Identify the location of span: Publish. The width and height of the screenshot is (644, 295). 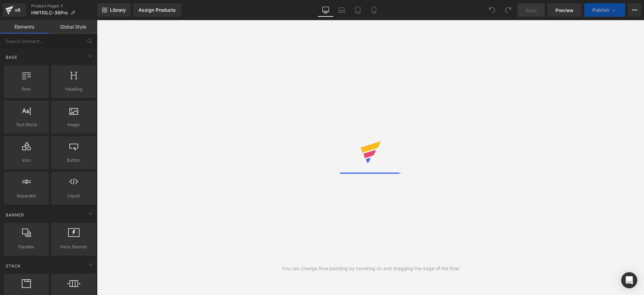
(601, 10).